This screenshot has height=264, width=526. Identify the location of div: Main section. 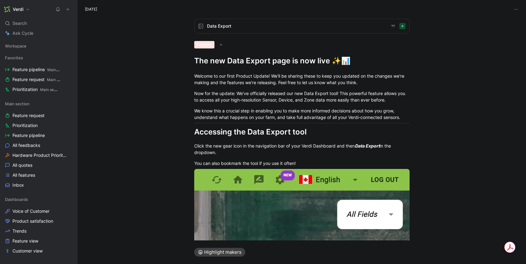
(39, 104).